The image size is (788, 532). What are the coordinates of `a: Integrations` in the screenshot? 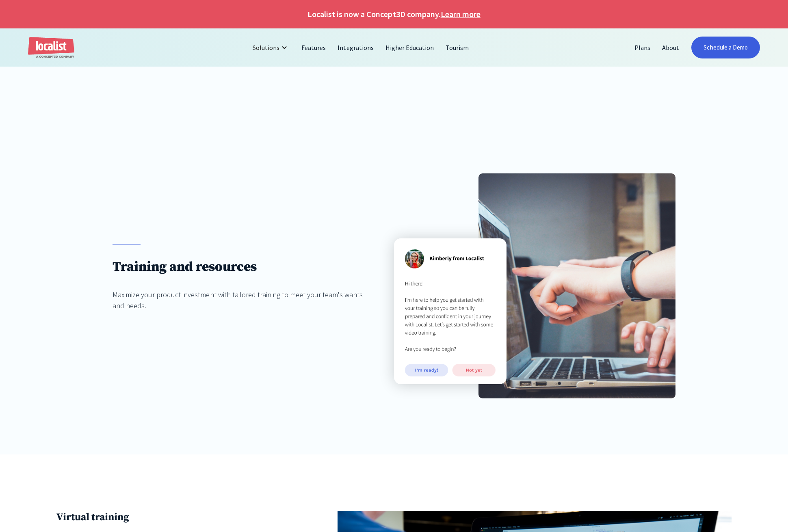 It's located at (356, 48).